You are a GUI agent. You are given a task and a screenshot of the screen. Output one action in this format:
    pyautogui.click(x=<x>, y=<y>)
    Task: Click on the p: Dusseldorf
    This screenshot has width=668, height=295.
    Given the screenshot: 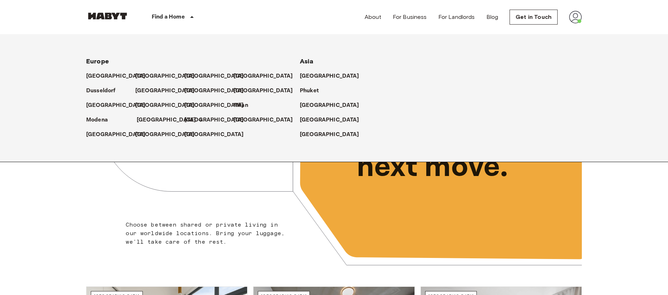 What is the action you would take?
    pyautogui.click(x=101, y=91)
    